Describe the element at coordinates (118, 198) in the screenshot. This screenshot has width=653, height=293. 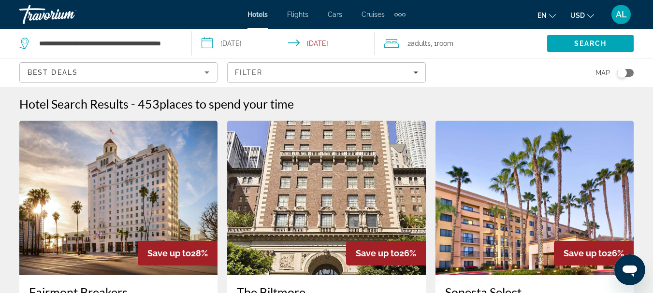
I see `a: Fairmont Breakers Long Beach` at that location.